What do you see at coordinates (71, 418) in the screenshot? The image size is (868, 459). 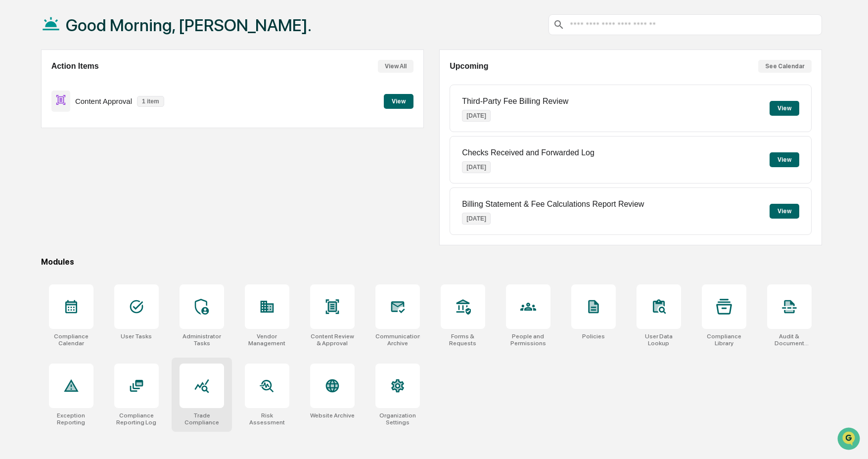 I see `div: Exception Reporting` at bounding box center [71, 418].